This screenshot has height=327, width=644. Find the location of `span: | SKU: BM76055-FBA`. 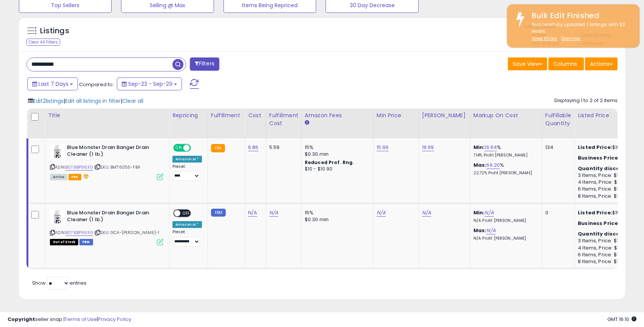

span: | SKU: BM76055-FBA is located at coordinates (117, 167).